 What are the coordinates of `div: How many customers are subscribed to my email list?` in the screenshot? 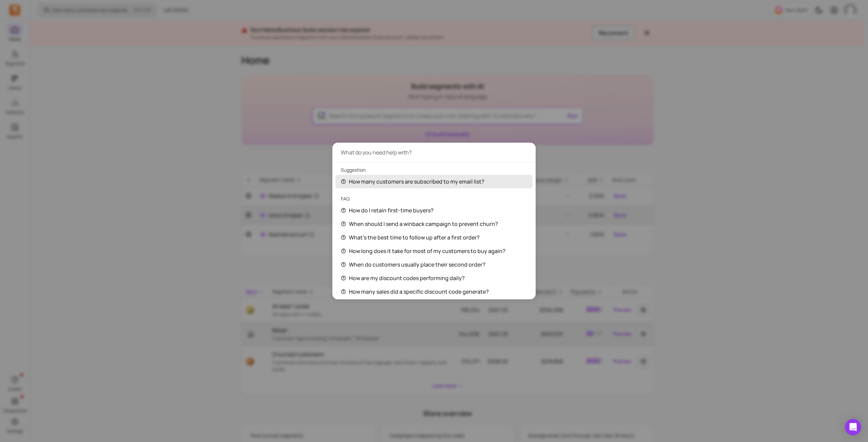 It's located at (434, 181).